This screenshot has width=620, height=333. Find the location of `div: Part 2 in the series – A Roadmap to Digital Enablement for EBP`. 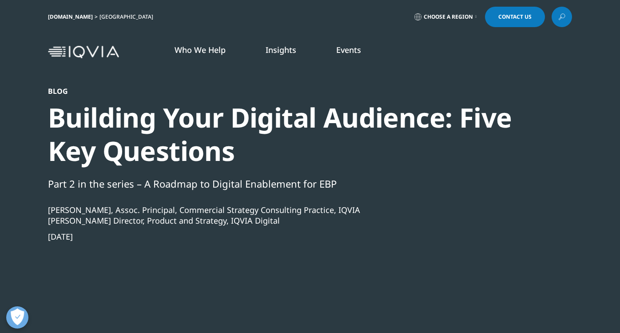

div: Part 2 in the series – A Roadmap to Digital Enablement for EBP is located at coordinates (286, 183).